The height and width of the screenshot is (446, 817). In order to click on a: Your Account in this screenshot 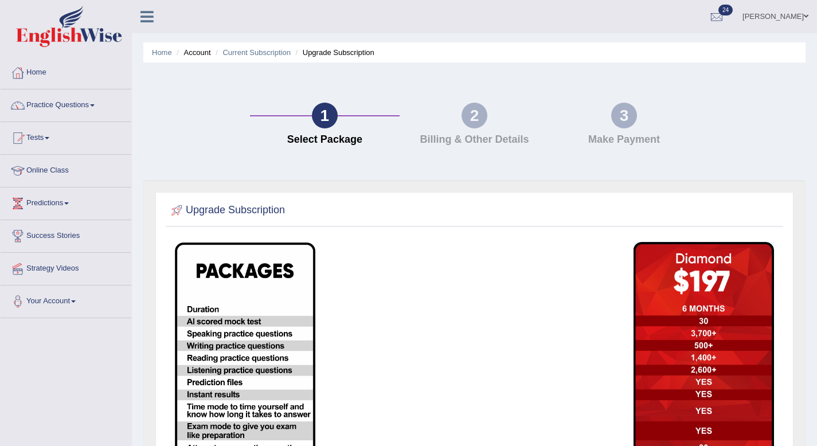, I will do `click(66, 300)`.